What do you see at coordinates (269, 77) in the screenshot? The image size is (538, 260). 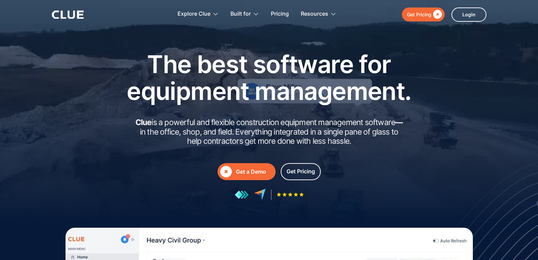 I see `h1: The best software for equipment management.` at bounding box center [269, 77].